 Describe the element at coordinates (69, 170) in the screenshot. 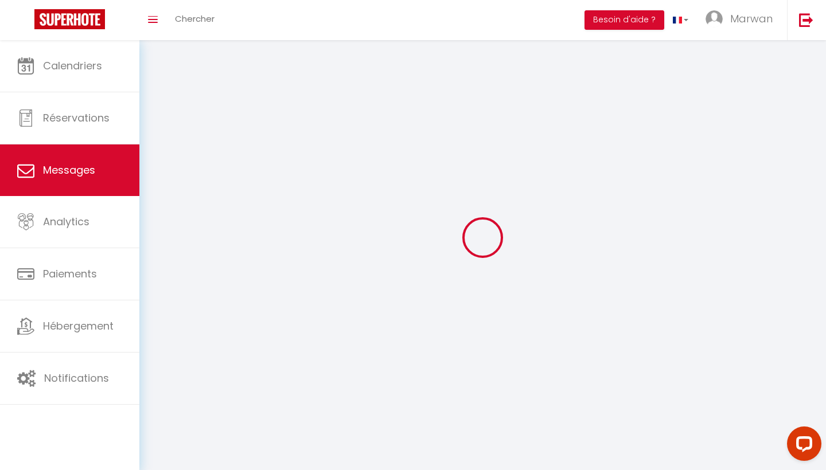

I see `span: Messages` at that location.